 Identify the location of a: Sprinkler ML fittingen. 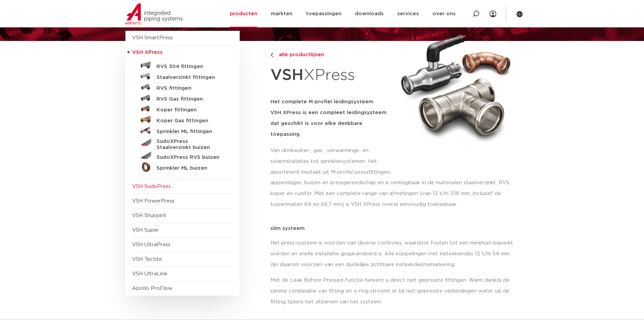
(183, 131).